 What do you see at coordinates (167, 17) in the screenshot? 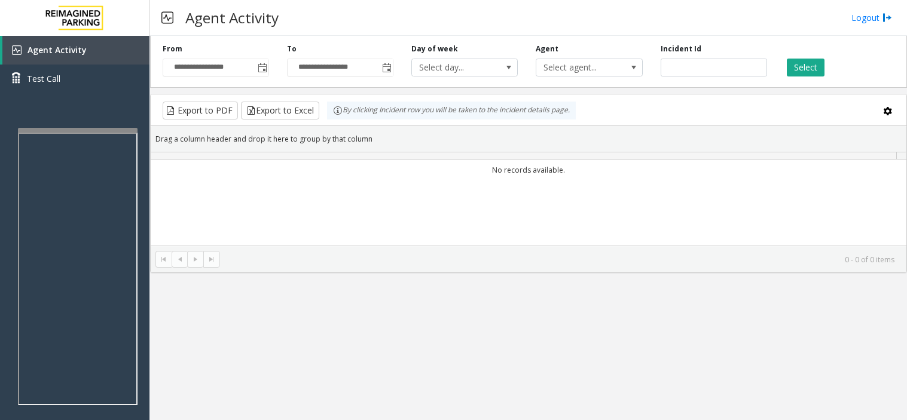
I see `img: pageIcon` at bounding box center [167, 17].